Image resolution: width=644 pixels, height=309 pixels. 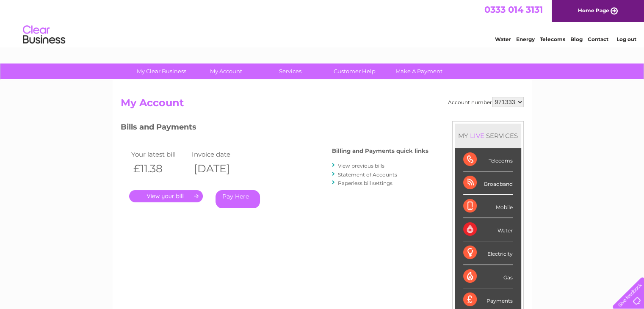 What do you see at coordinates (419, 71) in the screenshot?
I see `a: Make A Payment` at bounding box center [419, 71].